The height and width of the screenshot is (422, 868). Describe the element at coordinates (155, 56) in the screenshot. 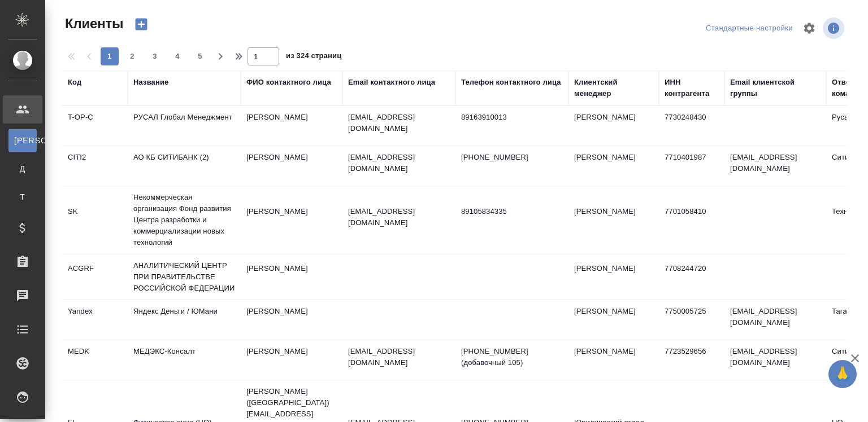

I see `button: 3` at that location.